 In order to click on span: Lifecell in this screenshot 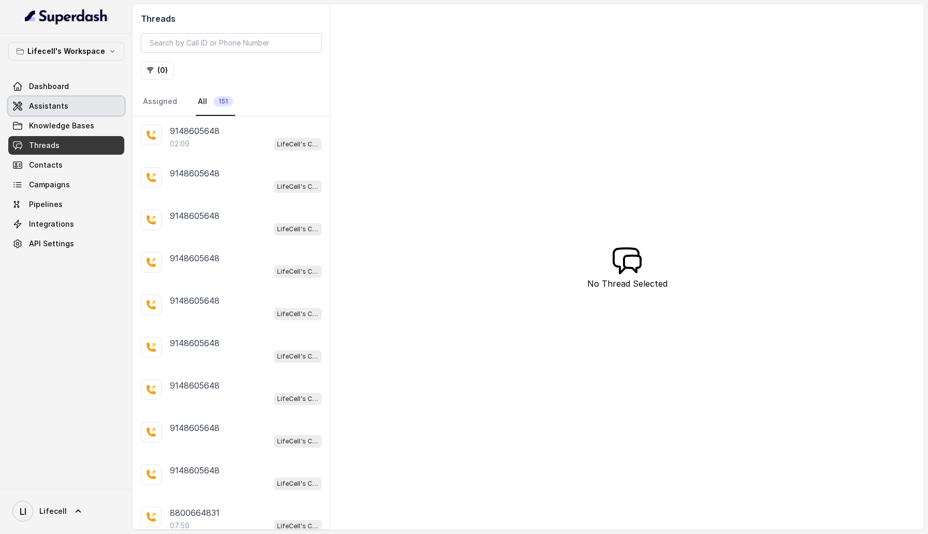, I will do `click(53, 511)`.